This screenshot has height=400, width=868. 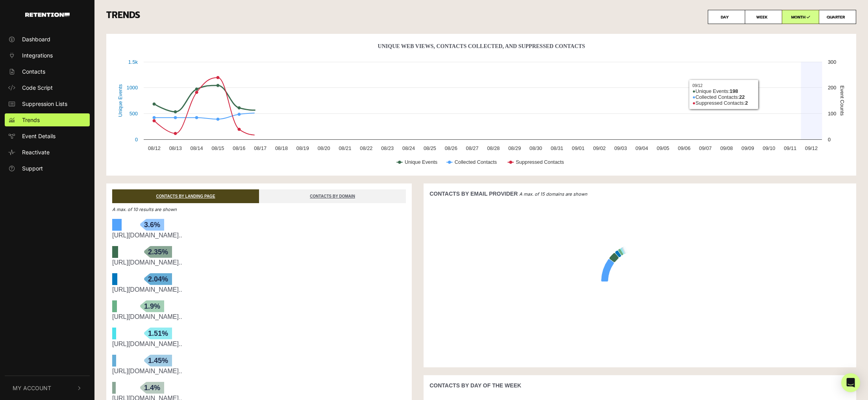 I want to click on text: 09/04, so click(x=642, y=148).